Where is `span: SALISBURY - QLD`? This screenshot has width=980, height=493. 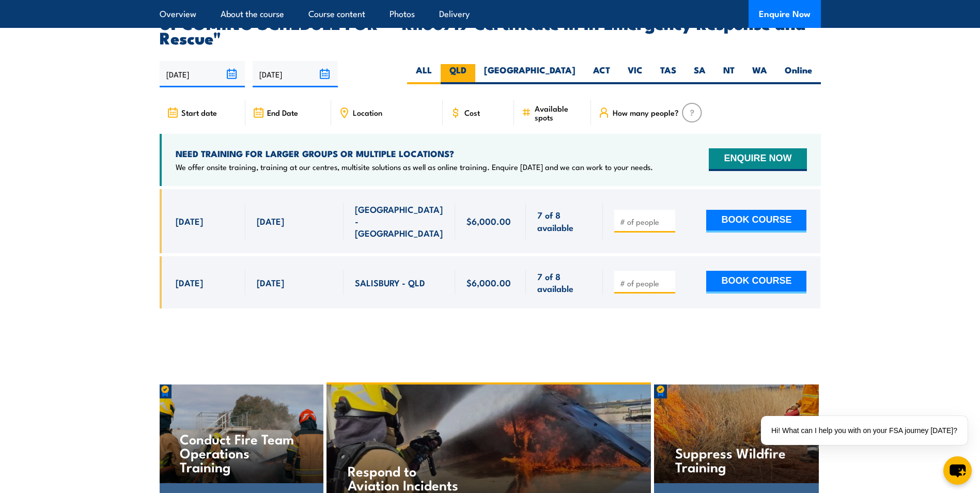
span: SALISBURY - QLD is located at coordinates (390, 282).